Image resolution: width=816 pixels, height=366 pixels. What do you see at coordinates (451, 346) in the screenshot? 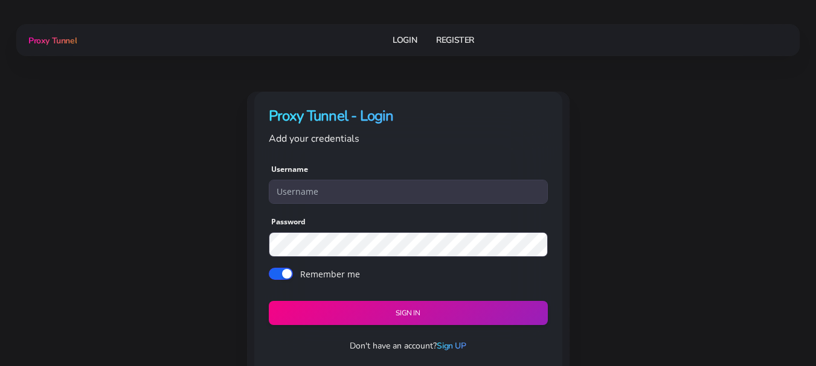
I see `a: Sign UP` at bounding box center [451, 346].